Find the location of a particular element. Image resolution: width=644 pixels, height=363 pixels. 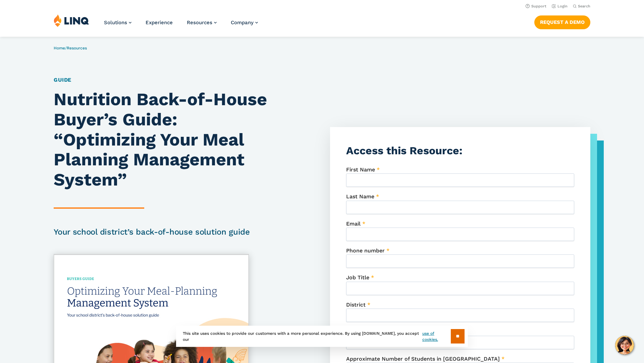

span: Last Name is located at coordinates (360, 196).